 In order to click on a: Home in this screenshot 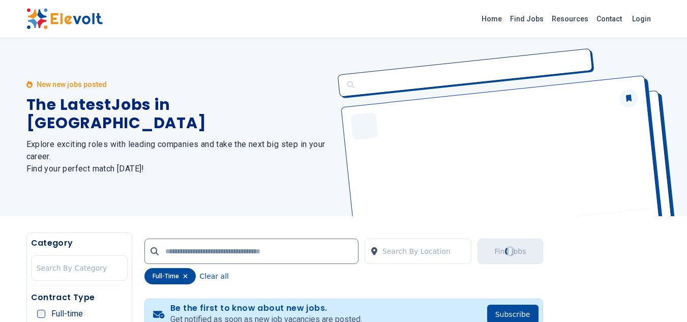, I will do `click(492, 19)`.